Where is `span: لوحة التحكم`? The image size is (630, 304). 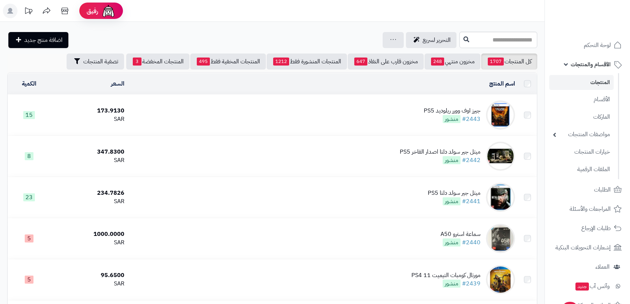 span: لوحة التحكم is located at coordinates (597, 45).